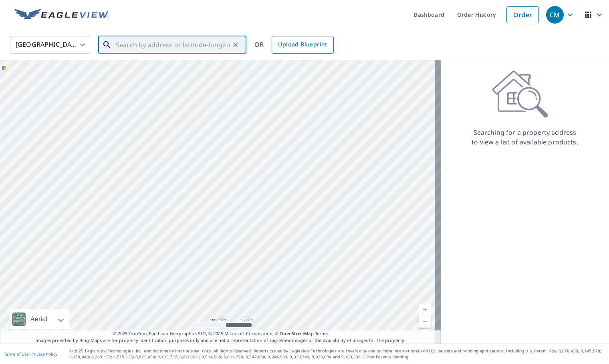 The width and height of the screenshot is (609, 364). Describe the element at coordinates (44, 354) in the screenshot. I see `a: Privacy Policy` at that location.